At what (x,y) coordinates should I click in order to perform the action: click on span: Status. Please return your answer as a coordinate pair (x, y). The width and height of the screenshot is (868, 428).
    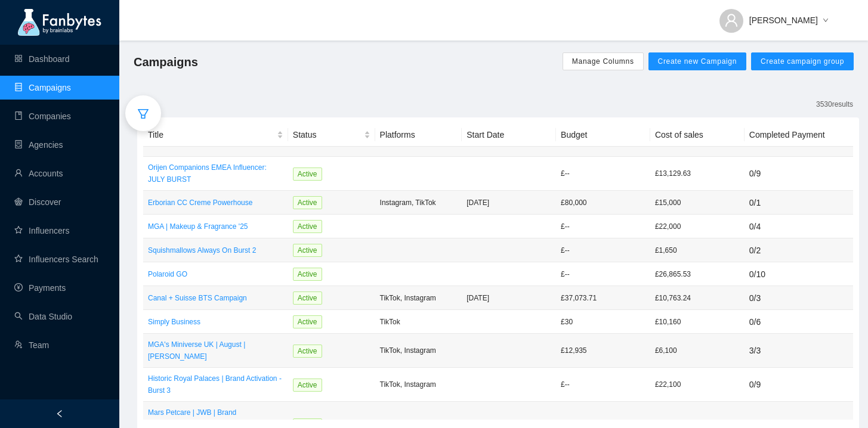
    Looking at the image, I should click on (327, 134).